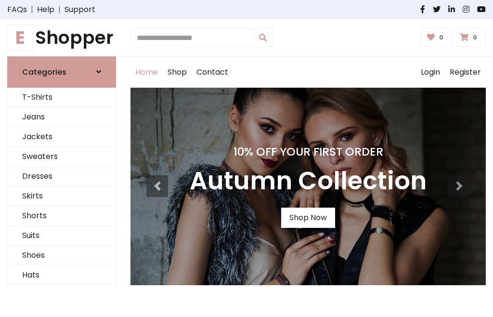 The height and width of the screenshot is (317, 493). Describe the element at coordinates (62, 38) in the screenshot. I see `h1: Shopper` at that location.